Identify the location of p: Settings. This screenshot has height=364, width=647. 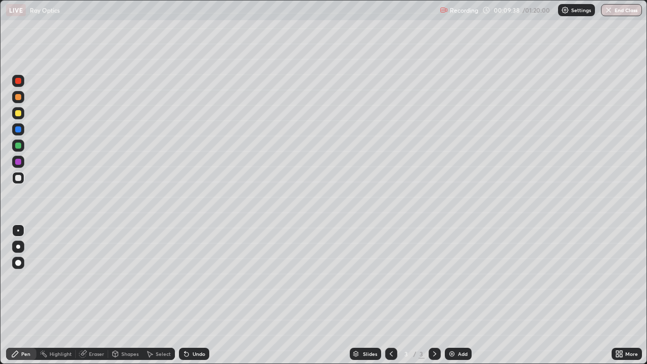
(581, 10).